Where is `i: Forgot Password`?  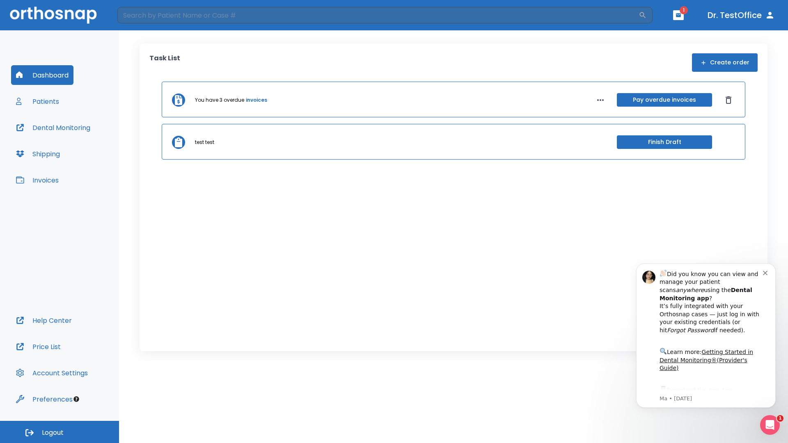 i: Forgot Password is located at coordinates (67, 79).